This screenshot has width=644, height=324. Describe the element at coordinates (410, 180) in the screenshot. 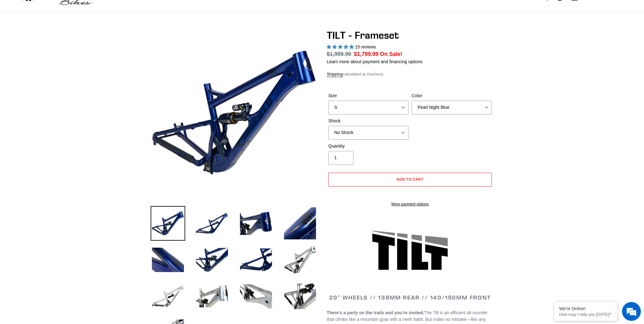

I see `button: Add to cart` at that location.